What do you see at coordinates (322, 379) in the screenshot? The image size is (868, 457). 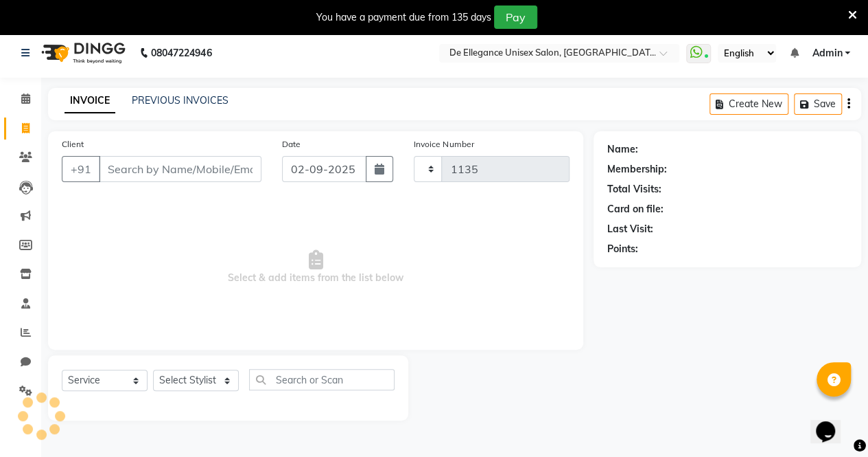 I see `input: Search or Scan` at bounding box center [322, 379].